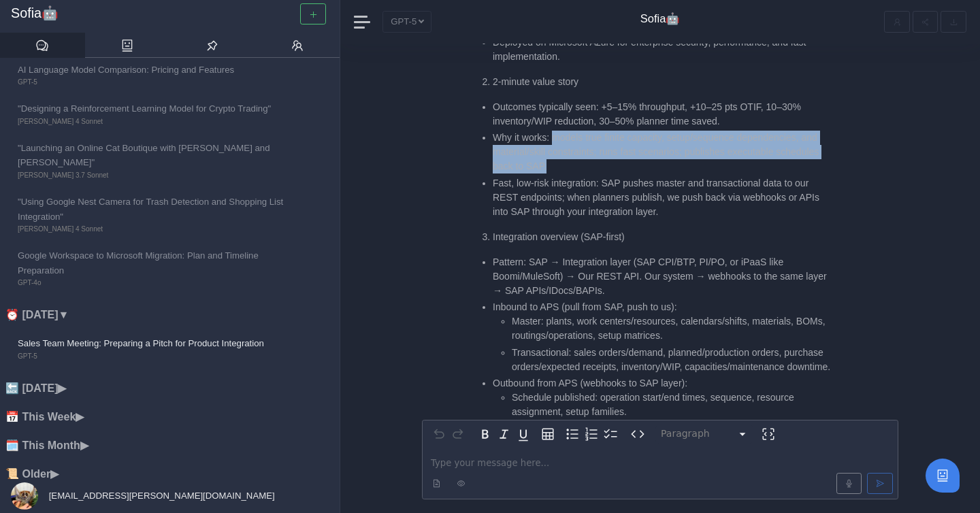 The height and width of the screenshot is (513, 980). I want to click on span: "Designing a Reinforcement Learning Model for Crypto Trading", so click(154, 108).